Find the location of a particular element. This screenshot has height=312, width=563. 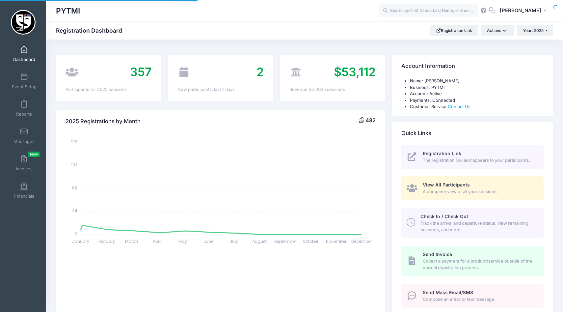

a: Reports is located at coordinates (24, 108).